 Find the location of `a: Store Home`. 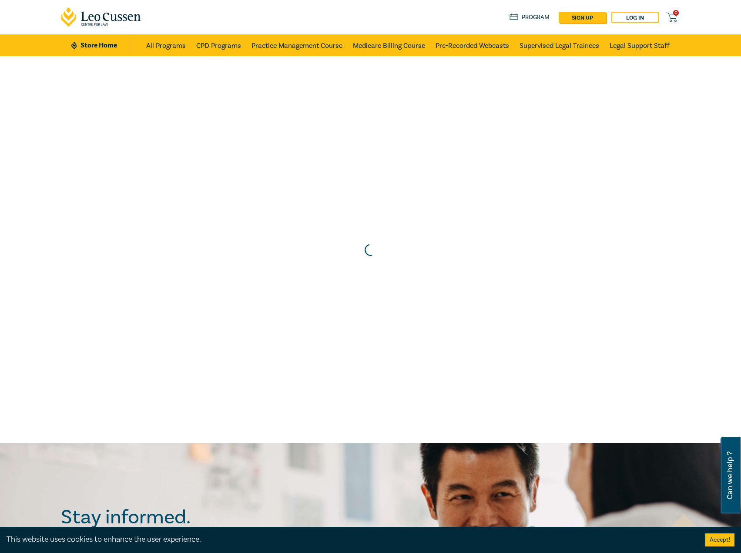

a: Store Home is located at coordinates (101, 45).